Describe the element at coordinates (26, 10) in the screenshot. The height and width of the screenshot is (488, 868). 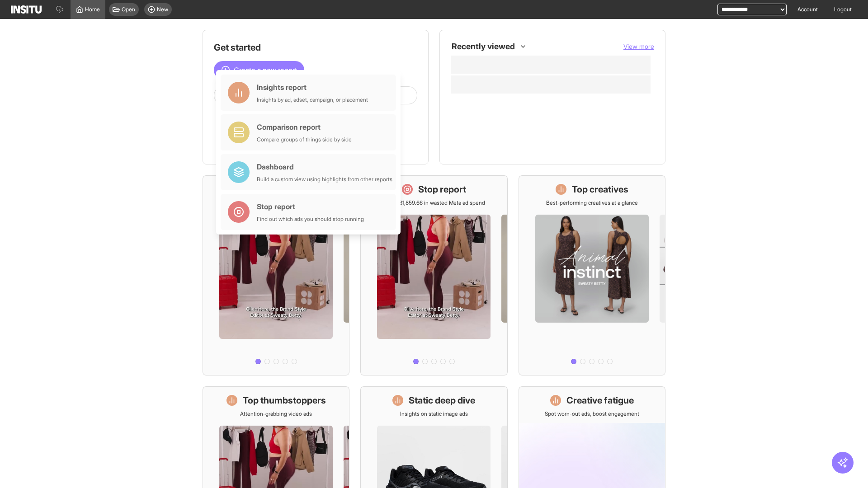
I see `img: Logo` at that location.